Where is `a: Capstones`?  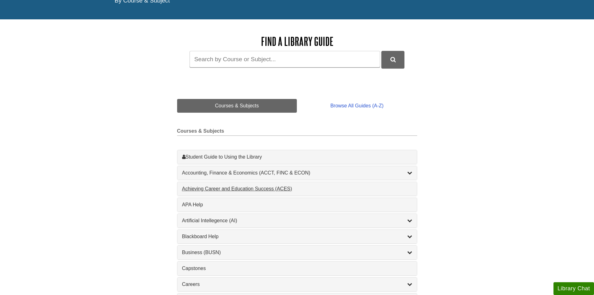 a: Capstones is located at coordinates (297, 268).